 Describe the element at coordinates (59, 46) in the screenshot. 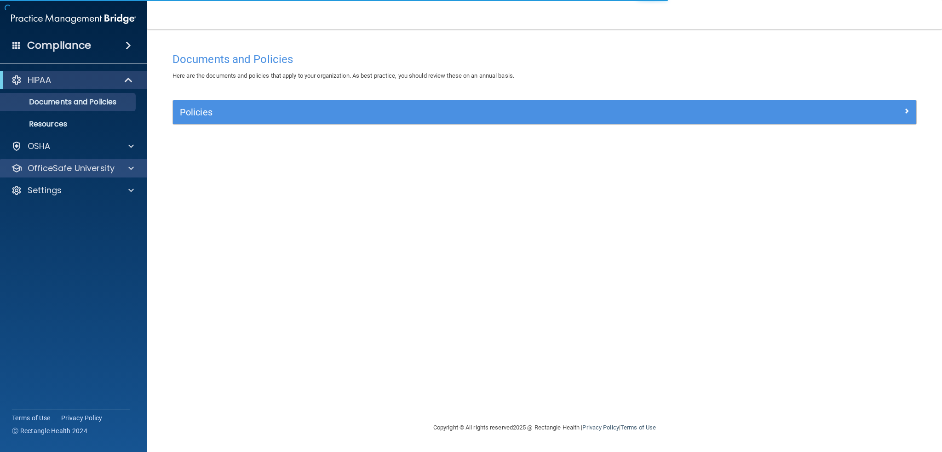

I see `h4: Compliance` at that location.